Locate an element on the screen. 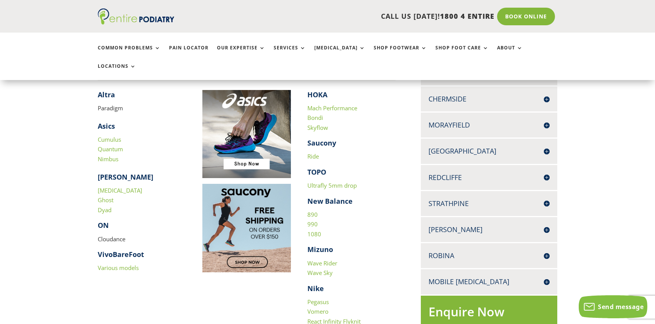  a: Nimbus is located at coordinates (108, 159).